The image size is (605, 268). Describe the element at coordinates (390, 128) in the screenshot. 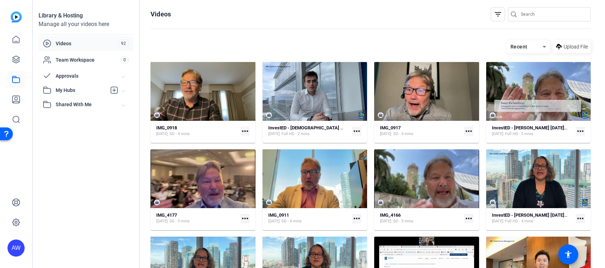

I see `strong: IMG_0917` at that location.